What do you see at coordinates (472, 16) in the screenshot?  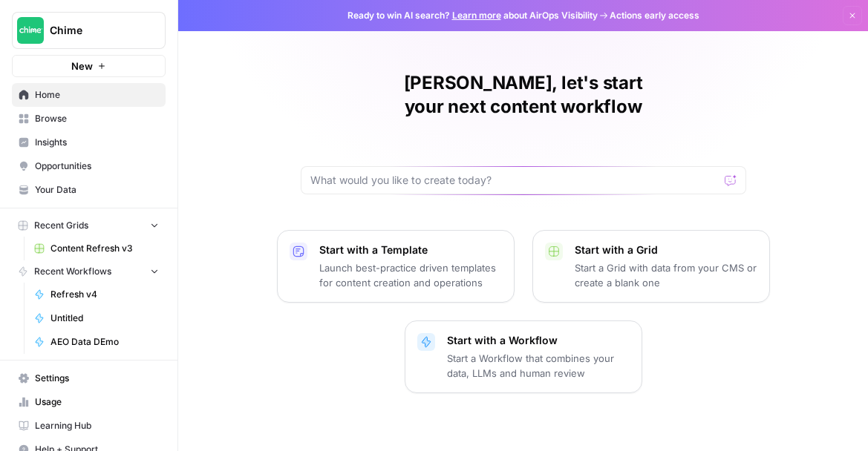 I see `span: Ready to win AI search? about AirOps Visibility` at bounding box center [472, 16].